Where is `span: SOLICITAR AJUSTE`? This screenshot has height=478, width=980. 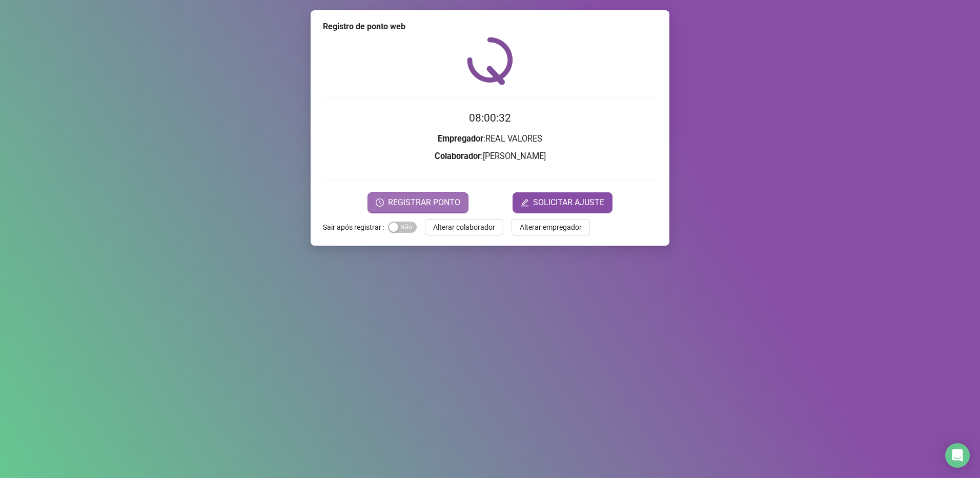 span: SOLICITAR AJUSTE is located at coordinates (569, 202).